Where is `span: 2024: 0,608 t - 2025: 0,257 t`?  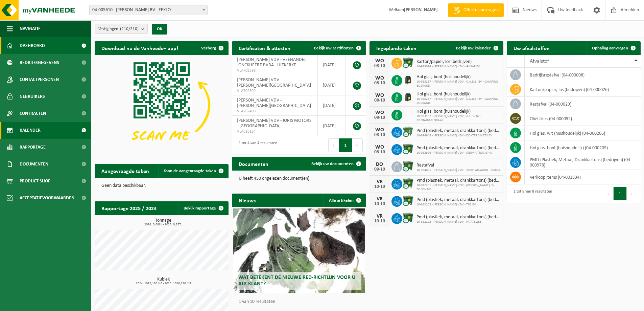
span: 2024: 0,608 t - 2025: 0,257 t is located at coordinates (163, 225).